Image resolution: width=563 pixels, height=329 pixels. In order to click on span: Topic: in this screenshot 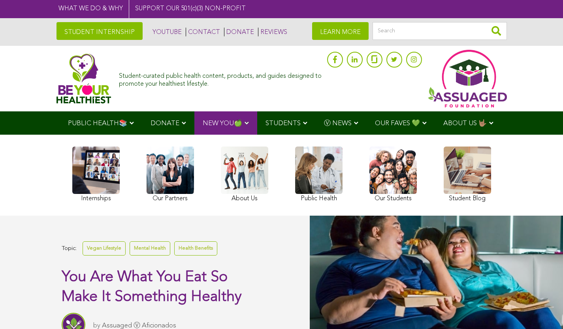, I will do `click(69, 248)`.